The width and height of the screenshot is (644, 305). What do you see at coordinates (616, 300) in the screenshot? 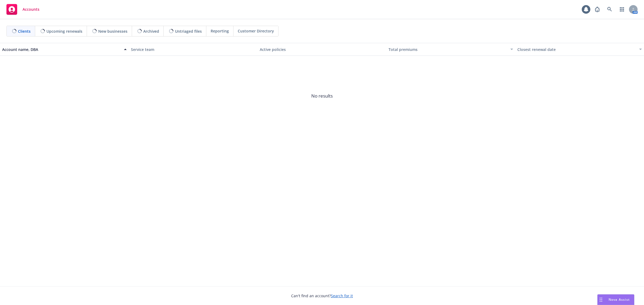
I see `button: Nova Assist` at bounding box center [616, 300].